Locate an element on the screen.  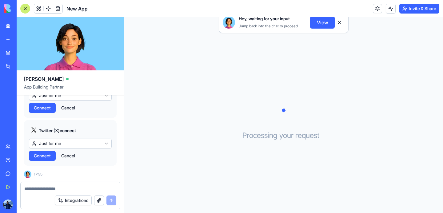
span: 17:35 is located at coordinates (38, 174).